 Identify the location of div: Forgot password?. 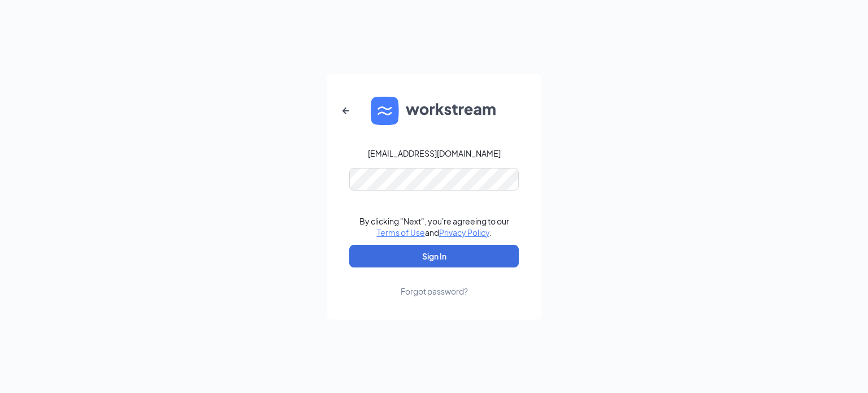
(434, 291).